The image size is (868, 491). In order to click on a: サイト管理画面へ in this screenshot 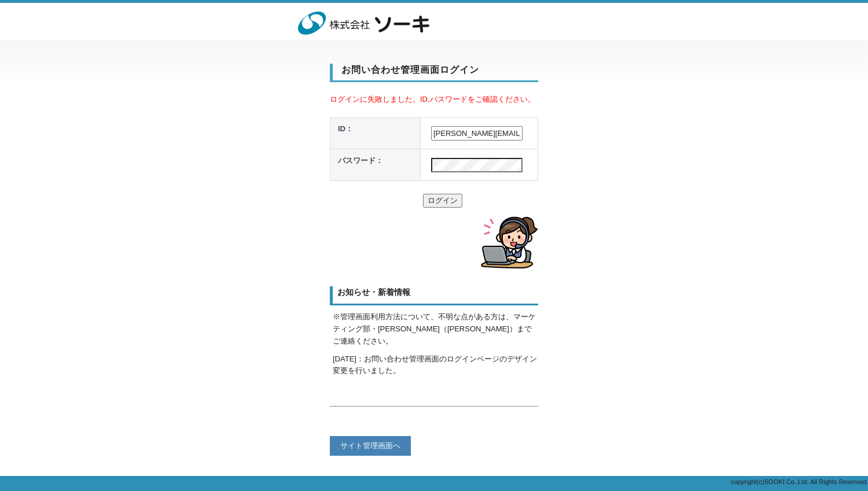, I will do `click(370, 447)`.